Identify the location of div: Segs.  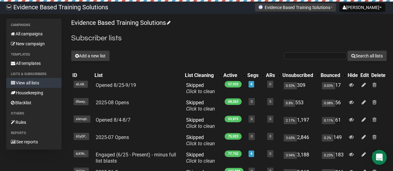
(253, 76).